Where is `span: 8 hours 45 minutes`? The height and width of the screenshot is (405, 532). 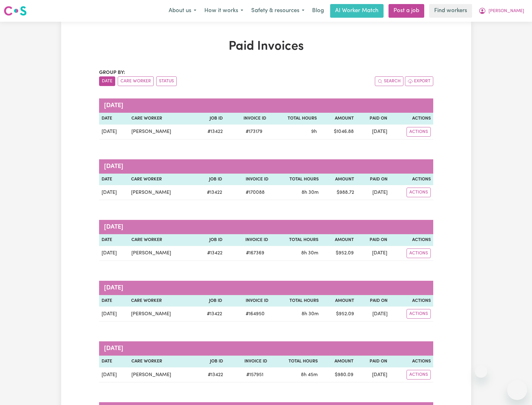
span: 8 hours 45 minutes is located at coordinates (310, 375).